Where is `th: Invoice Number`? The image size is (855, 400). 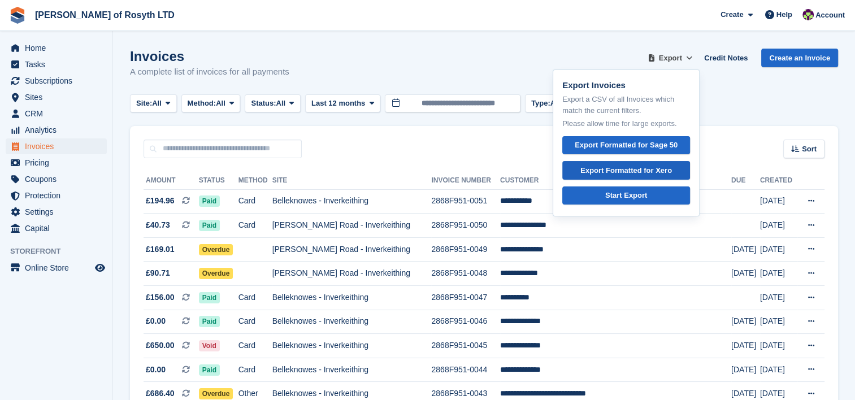 th: Invoice Number is located at coordinates (466, 181).